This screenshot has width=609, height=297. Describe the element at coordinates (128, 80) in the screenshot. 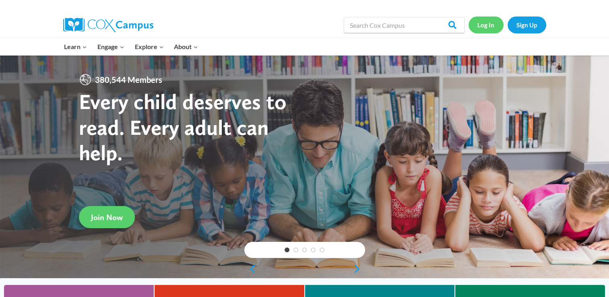

I see `span: 380,544 Members` at that location.